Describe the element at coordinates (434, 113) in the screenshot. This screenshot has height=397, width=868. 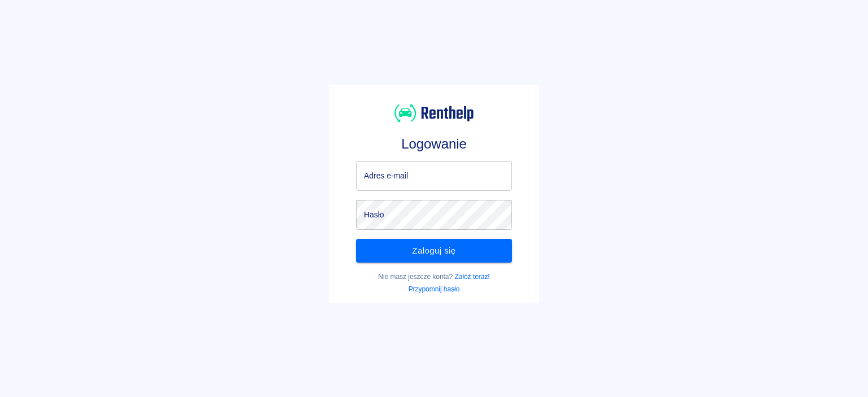
I see `img: Renthelp logo` at that location.